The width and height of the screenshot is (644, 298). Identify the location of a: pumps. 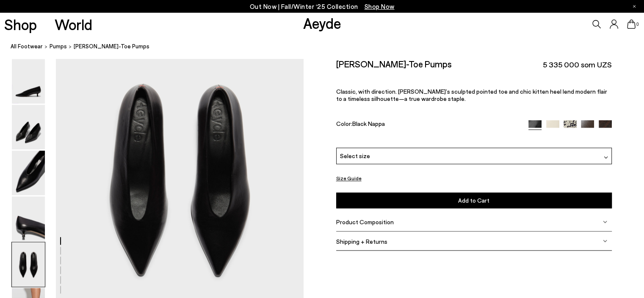
(58, 46).